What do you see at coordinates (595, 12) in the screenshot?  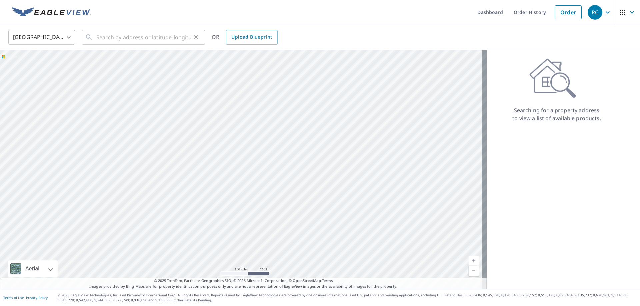 I see `div: RC` at bounding box center [595, 12].